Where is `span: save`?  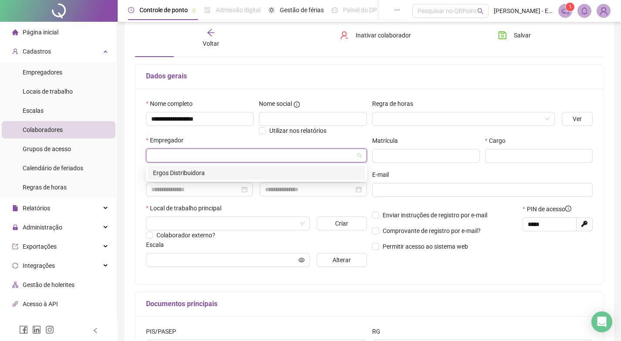 span: save is located at coordinates (502, 35).